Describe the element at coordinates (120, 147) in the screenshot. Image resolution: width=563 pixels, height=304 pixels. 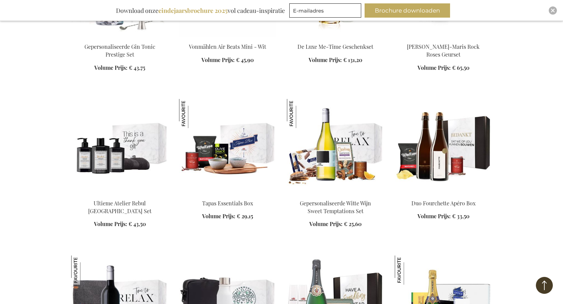
I see `img: Ultieme Atelier Rebul Istanbul Set` at that location.